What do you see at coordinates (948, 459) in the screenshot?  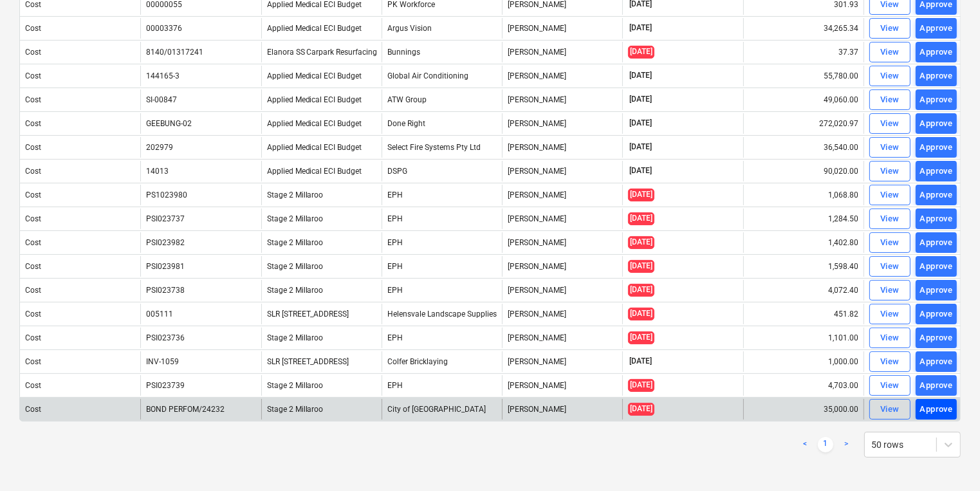 I see `div: Chat Widget` at bounding box center [948, 459].